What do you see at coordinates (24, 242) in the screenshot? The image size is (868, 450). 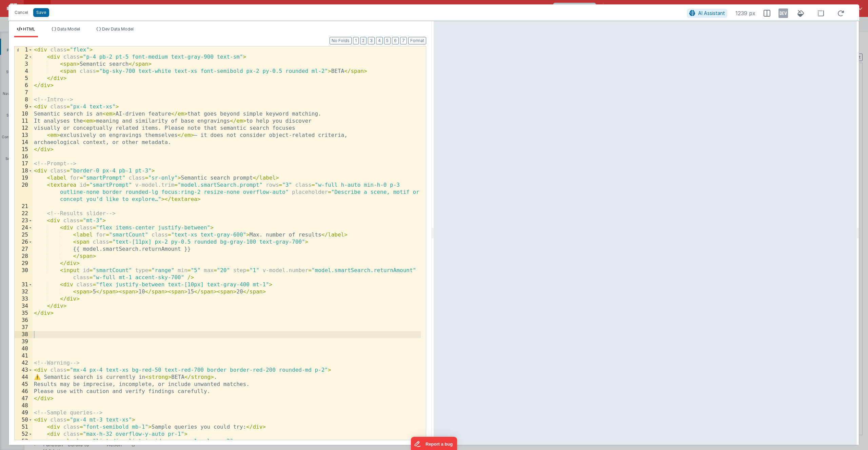 I see `div: 26` at bounding box center [24, 242].